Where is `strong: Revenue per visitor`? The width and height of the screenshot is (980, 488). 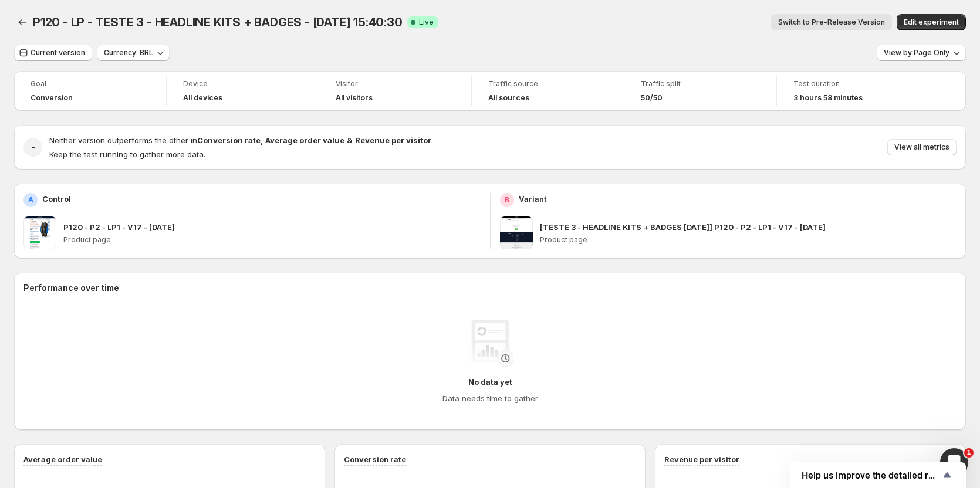 strong: Revenue per visitor is located at coordinates (393, 140).